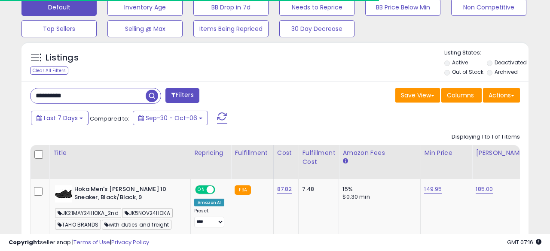 The image size is (550, 251). What do you see at coordinates (317, 189) in the screenshot?
I see `div: 7.48` at bounding box center [317, 189].